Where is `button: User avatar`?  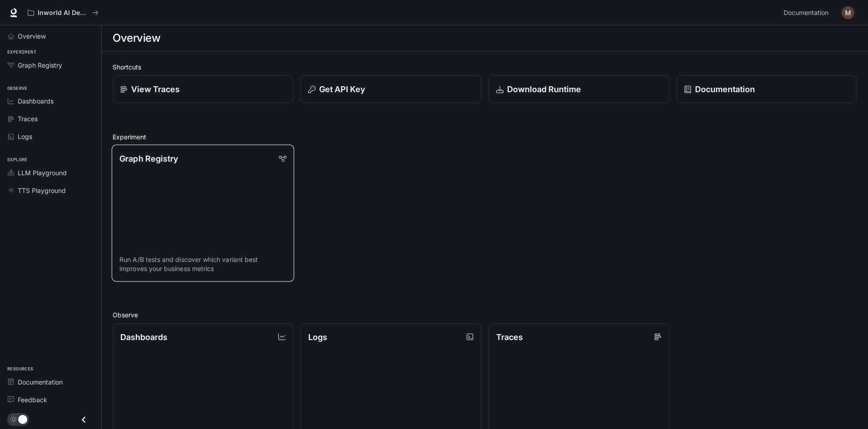
button: User avatar is located at coordinates (847, 12).